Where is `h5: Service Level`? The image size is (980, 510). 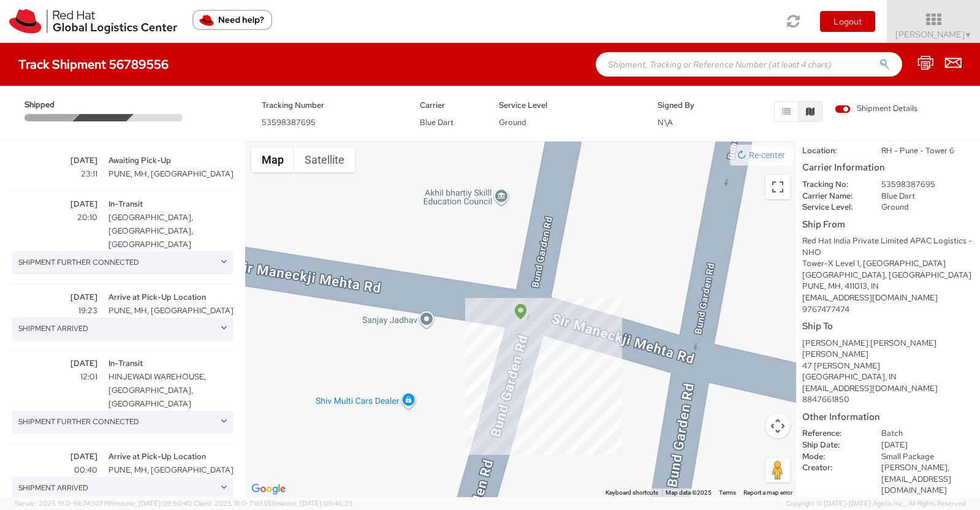
h5: Service Level is located at coordinates (569, 106).